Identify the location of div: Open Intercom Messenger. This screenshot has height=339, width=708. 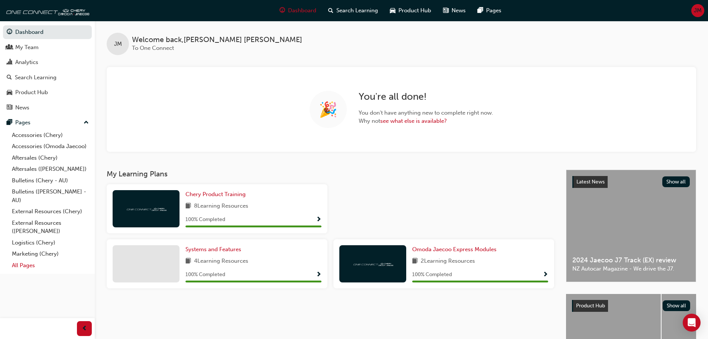
(692, 322).